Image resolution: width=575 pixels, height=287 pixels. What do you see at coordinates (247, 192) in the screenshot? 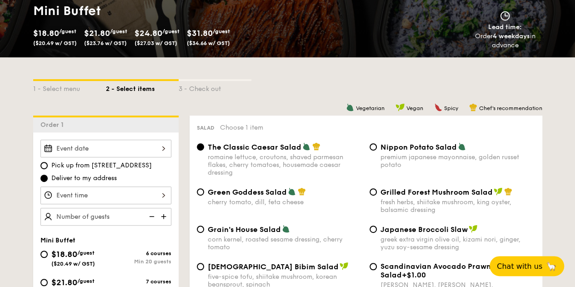
I see `span: Green Goddess Salad` at bounding box center [247, 192].